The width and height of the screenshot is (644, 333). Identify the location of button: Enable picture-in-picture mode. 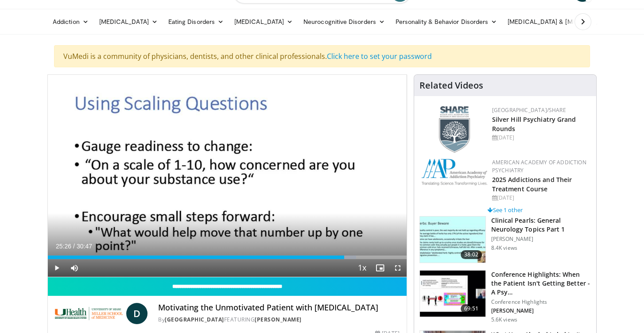
(379, 268).